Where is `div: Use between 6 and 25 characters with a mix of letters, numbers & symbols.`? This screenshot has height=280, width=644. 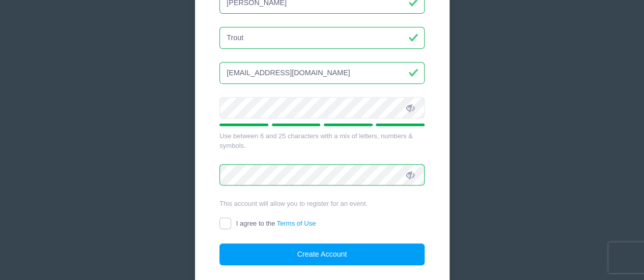 div: Use between 6 and 25 characters with a mix of letters, numbers & symbols. is located at coordinates (322, 141).